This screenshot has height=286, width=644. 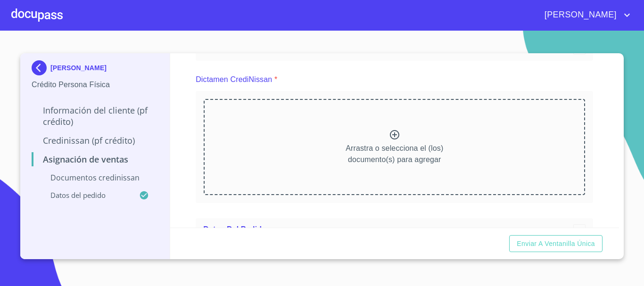 What do you see at coordinates (585, 15) in the screenshot?
I see `button: account of current user` at bounding box center [585, 15].